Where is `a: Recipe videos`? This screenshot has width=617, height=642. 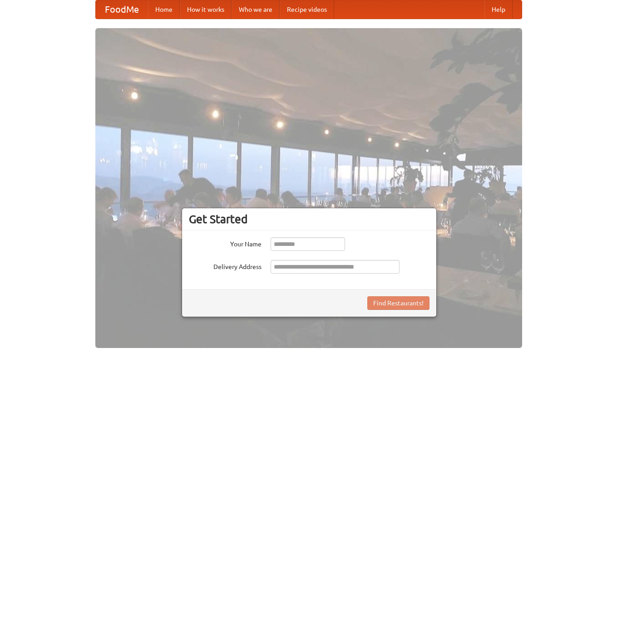
a: Recipe videos is located at coordinates (307, 10).